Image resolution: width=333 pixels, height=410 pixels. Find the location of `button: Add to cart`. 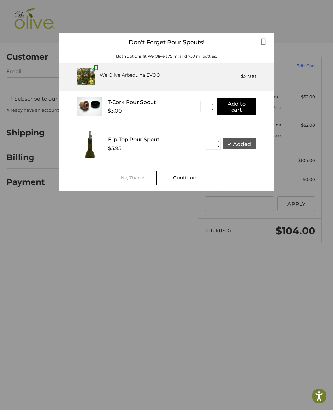

button: Add to cart is located at coordinates (237, 106).